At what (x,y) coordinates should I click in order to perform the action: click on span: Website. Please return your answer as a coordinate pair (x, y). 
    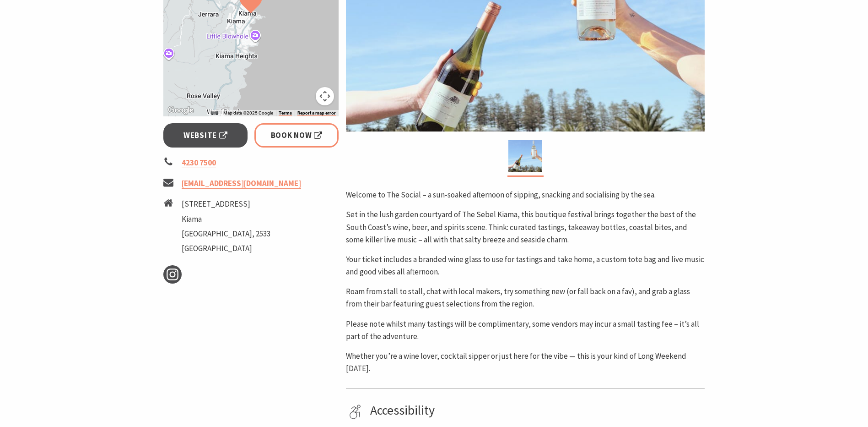
    Looking at the image, I should click on (205, 135).